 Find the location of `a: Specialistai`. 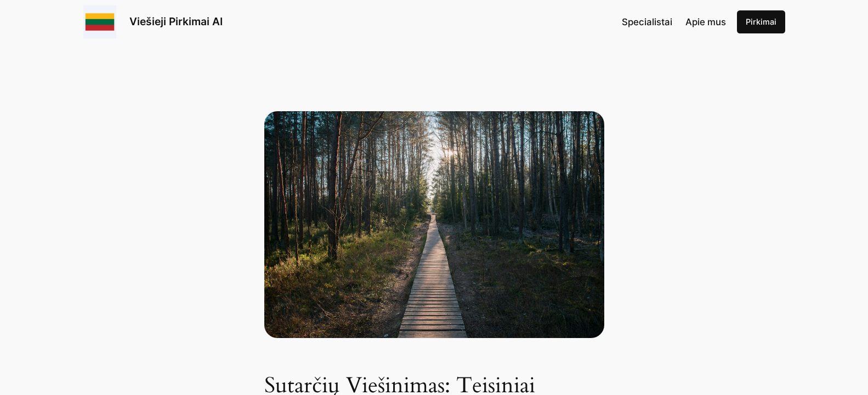

a: Specialistai is located at coordinates (648, 22).